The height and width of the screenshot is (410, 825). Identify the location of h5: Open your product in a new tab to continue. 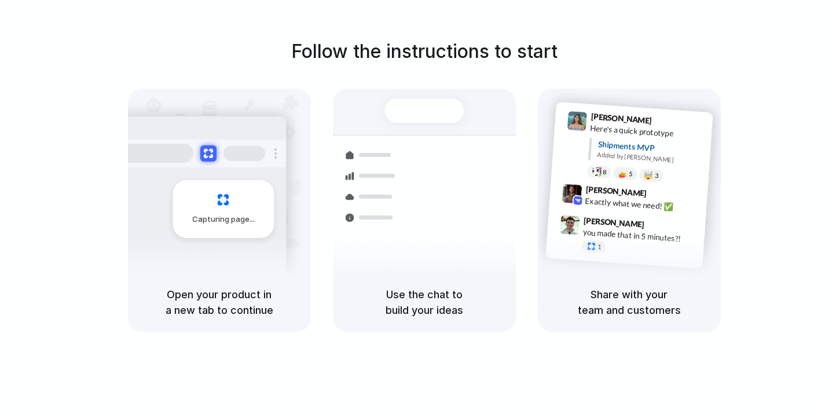
(220, 302).